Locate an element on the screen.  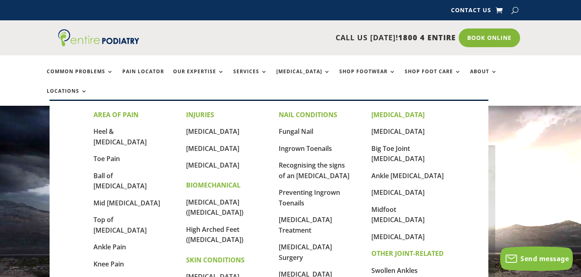
a: Swollen Ankles is located at coordinates (394, 270).